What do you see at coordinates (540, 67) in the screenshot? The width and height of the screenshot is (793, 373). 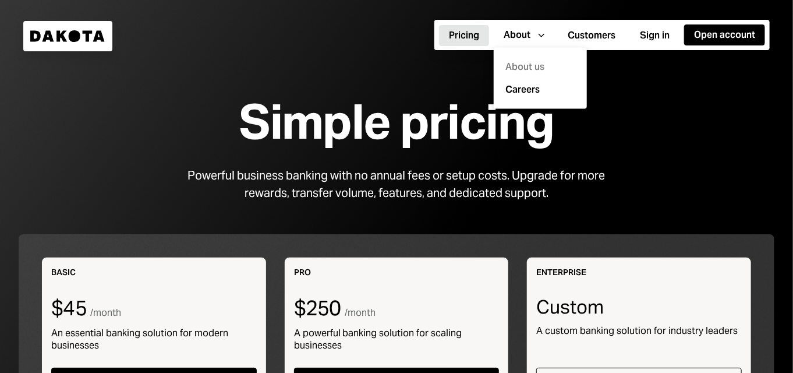 I see `div: About us` at bounding box center [540, 67].